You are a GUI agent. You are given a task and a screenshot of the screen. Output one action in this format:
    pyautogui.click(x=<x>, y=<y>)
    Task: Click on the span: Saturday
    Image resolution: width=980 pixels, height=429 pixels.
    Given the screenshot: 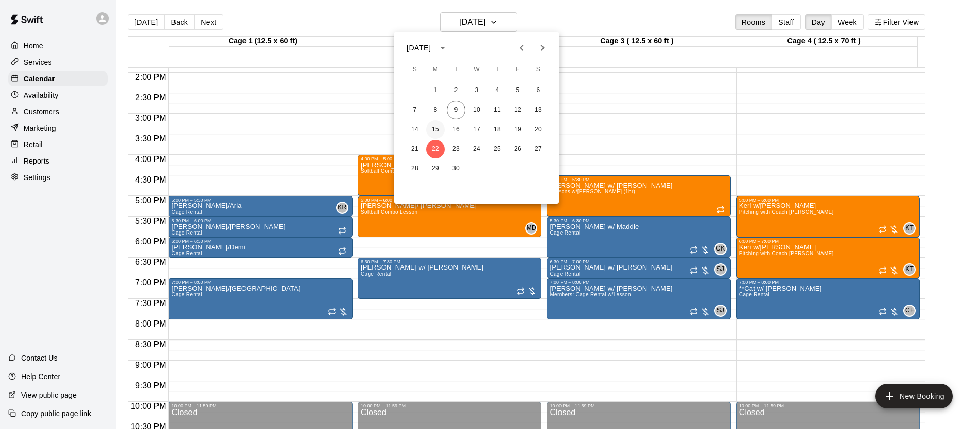 What is the action you would take?
    pyautogui.click(x=538, y=70)
    